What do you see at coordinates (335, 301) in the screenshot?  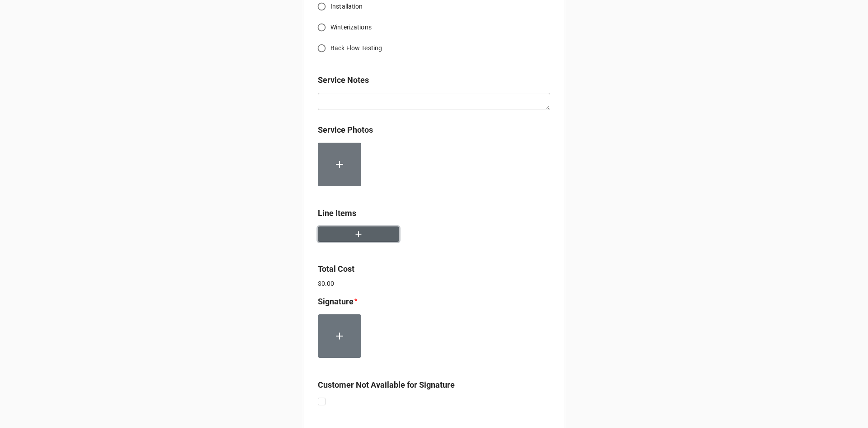 I see `label: Signature` at bounding box center [335, 301].